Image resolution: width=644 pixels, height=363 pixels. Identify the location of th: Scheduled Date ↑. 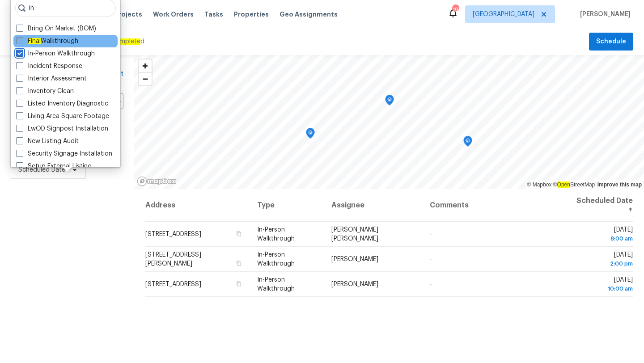
(601, 205).